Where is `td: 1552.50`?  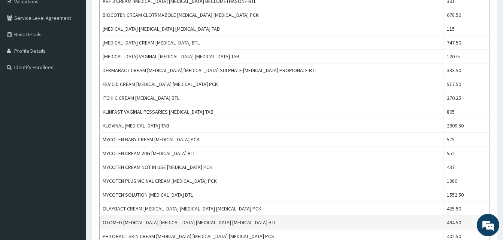 td: 1552.50 is located at coordinates (466, 195).